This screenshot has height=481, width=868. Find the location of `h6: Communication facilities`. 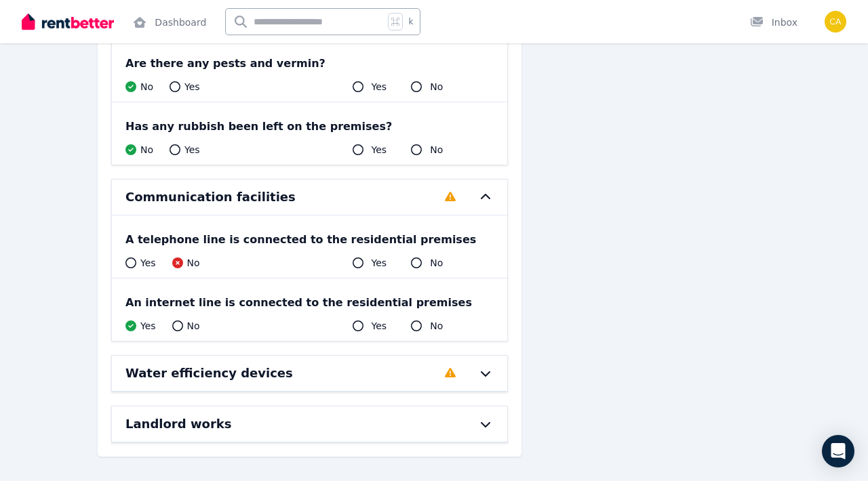

h6: Communication facilities is located at coordinates (210, 197).